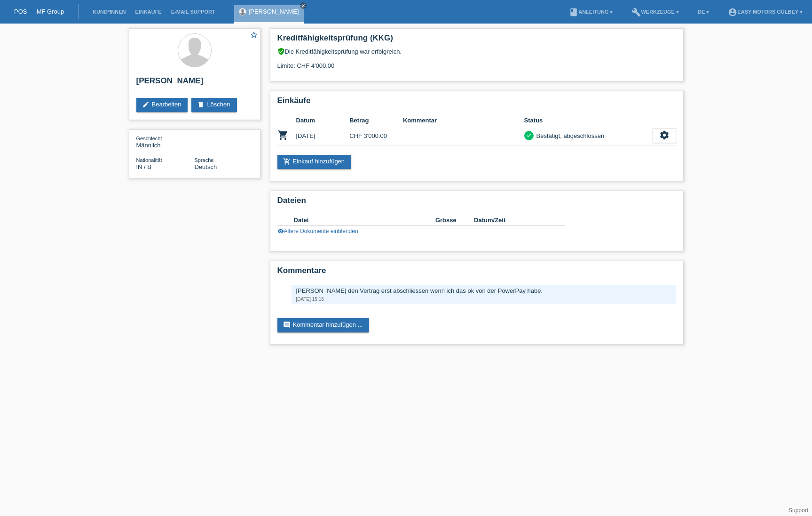  Describe the element at coordinates (733, 12) in the screenshot. I see `i: account_circle` at that location.